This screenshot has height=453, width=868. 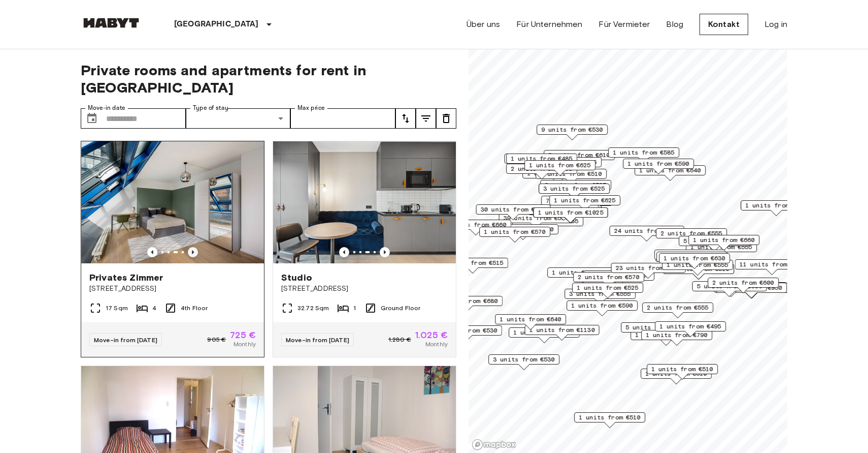 What do you see at coordinates (692, 257) in the screenshot?
I see `span: 1 units from €640` at bounding box center [692, 257].